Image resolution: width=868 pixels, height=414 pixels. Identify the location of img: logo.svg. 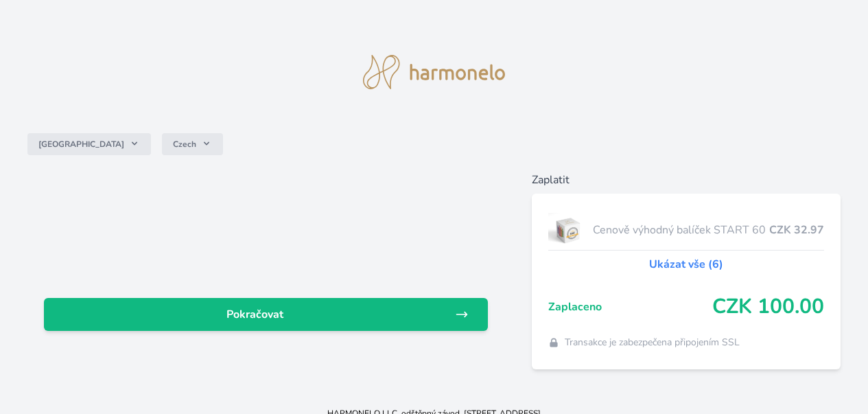
(435, 72).